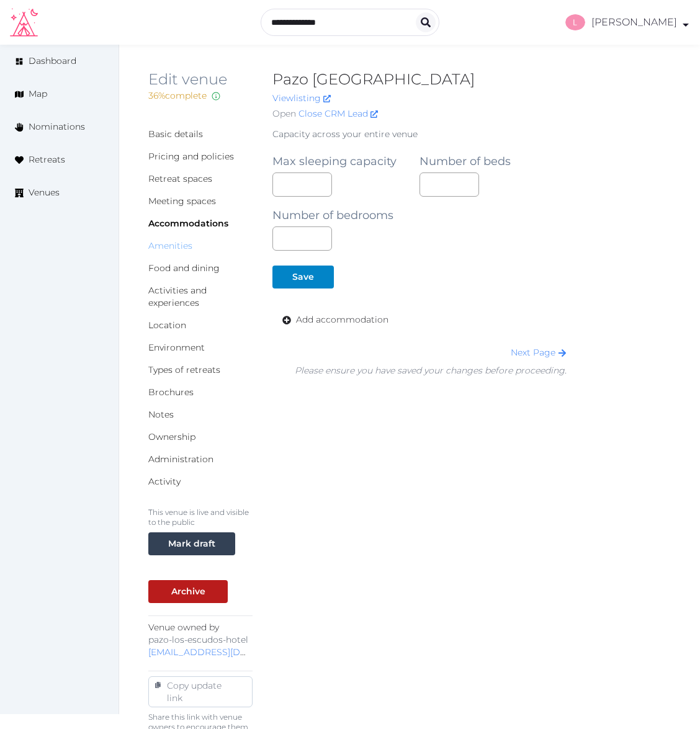 The image size is (700, 729). Describe the element at coordinates (38, 94) in the screenshot. I see `span: Map` at that location.